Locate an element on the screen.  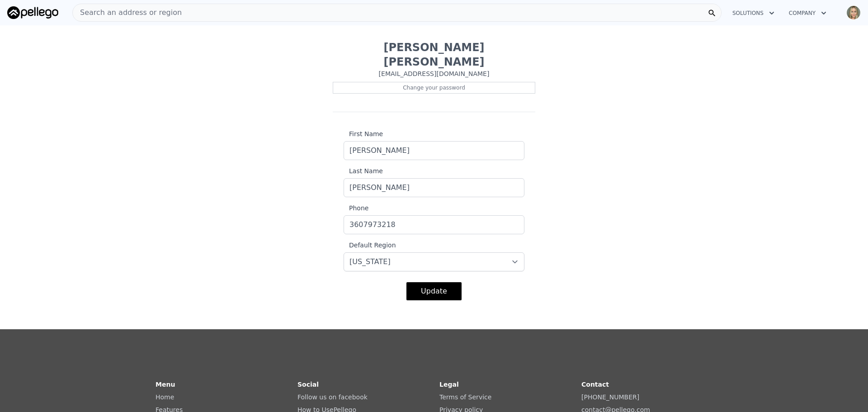
a: Follow us on facebook is located at coordinates (332, 397).